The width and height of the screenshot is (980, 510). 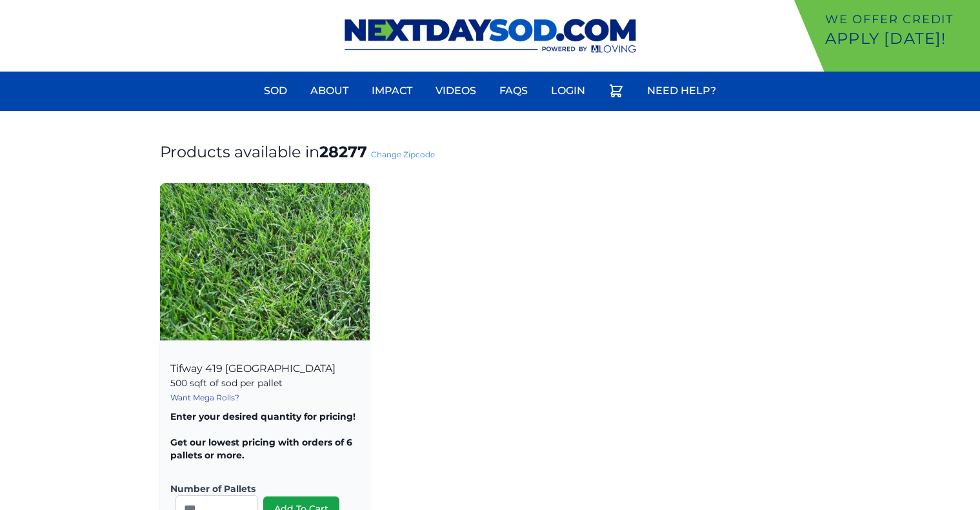 What do you see at coordinates (514, 91) in the screenshot?
I see `a: FAQs` at bounding box center [514, 91].